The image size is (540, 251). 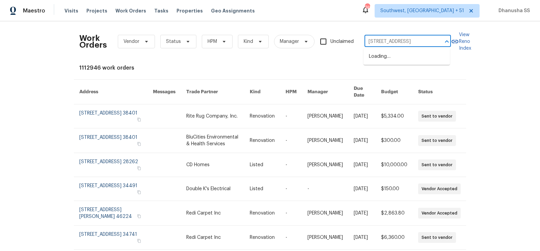 What do you see at coordinates (439, 92) in the screenshot?
I see `th: Status` at bounding box center [439, 92].